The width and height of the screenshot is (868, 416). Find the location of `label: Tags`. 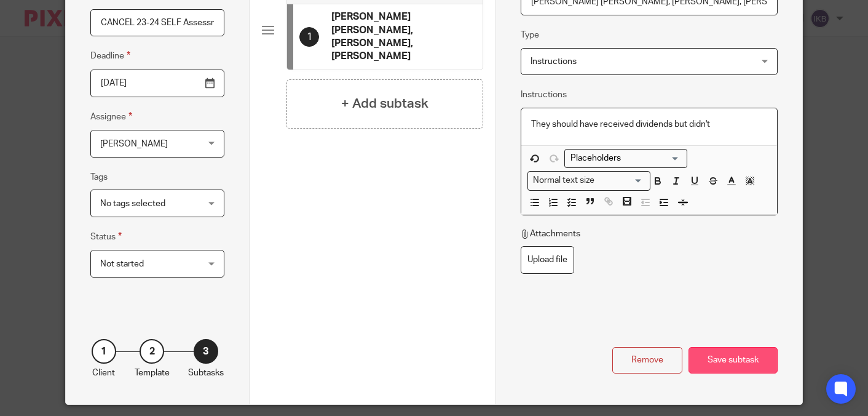

label: Tags is located at coordinates (99, 177).